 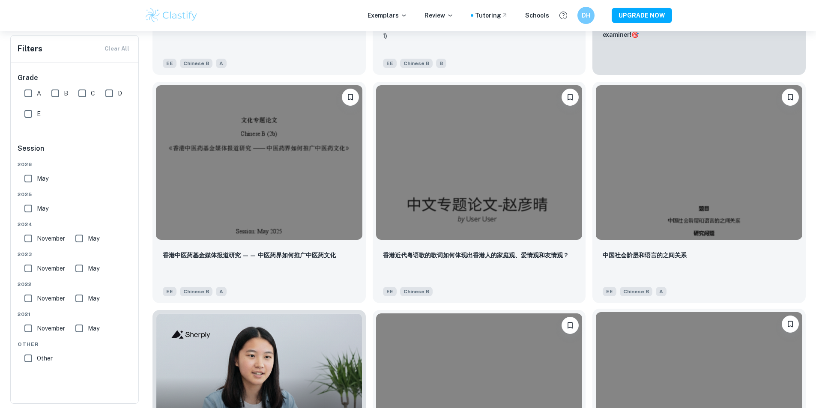 I want to click on p: Review, so click(x=439, y=15).